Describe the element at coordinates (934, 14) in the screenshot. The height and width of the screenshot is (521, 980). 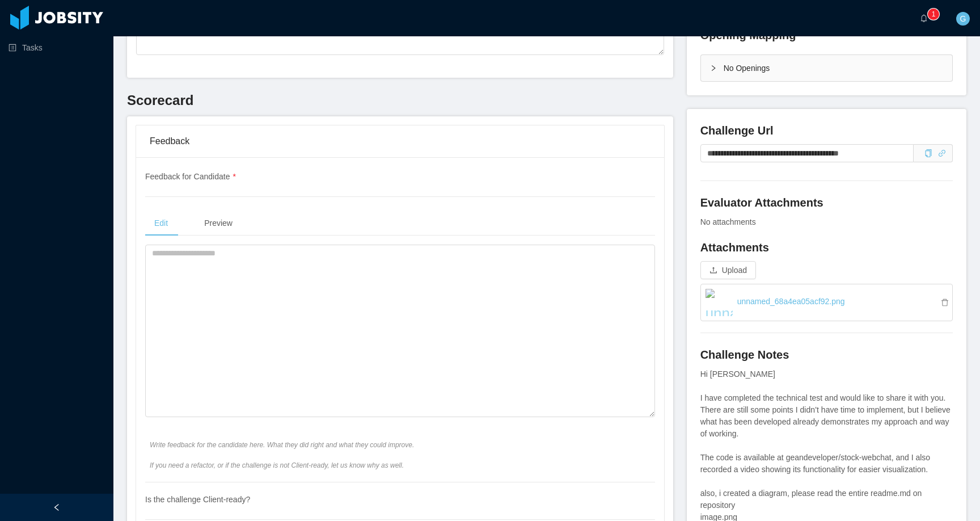
I see `p: 1` at that location.